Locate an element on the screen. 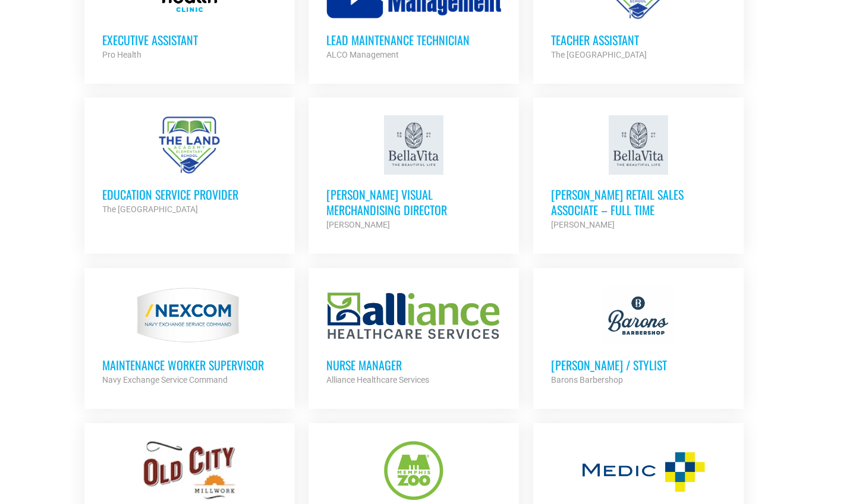  strong: Pro Health is located at coordinates (122, 54).